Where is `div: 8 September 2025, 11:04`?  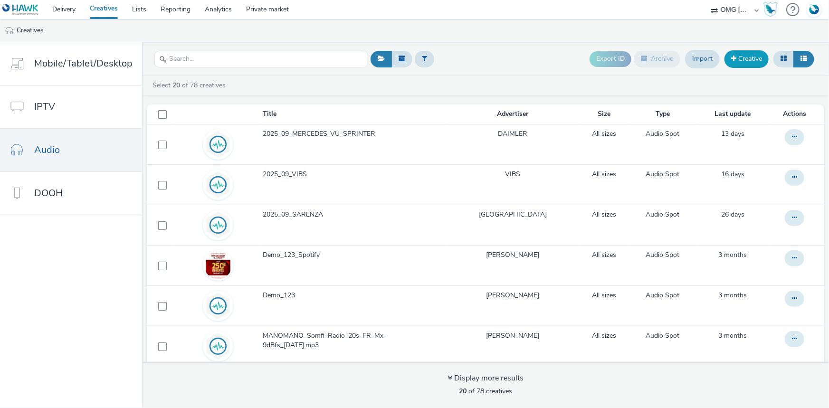
div: 8 September 2025, 11:04 is located at coordinates (732, 174).